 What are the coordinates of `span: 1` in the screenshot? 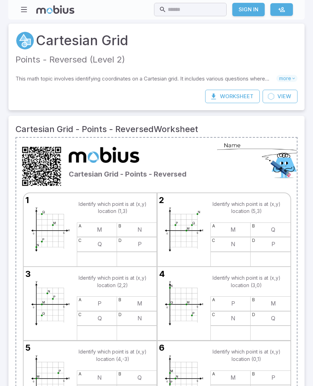 It's located at (27, 200).